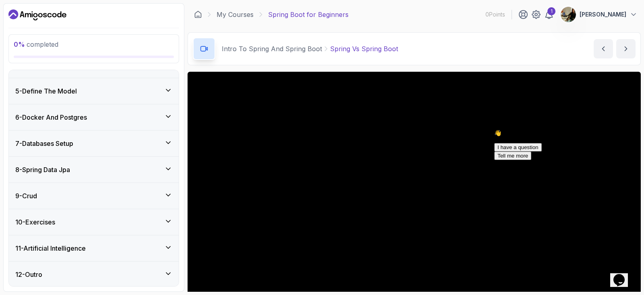 Image resolution: width=644 pixels, height=295 pixels. I want to click on p: Spring Vs Spring Boot, so click(364, 49).